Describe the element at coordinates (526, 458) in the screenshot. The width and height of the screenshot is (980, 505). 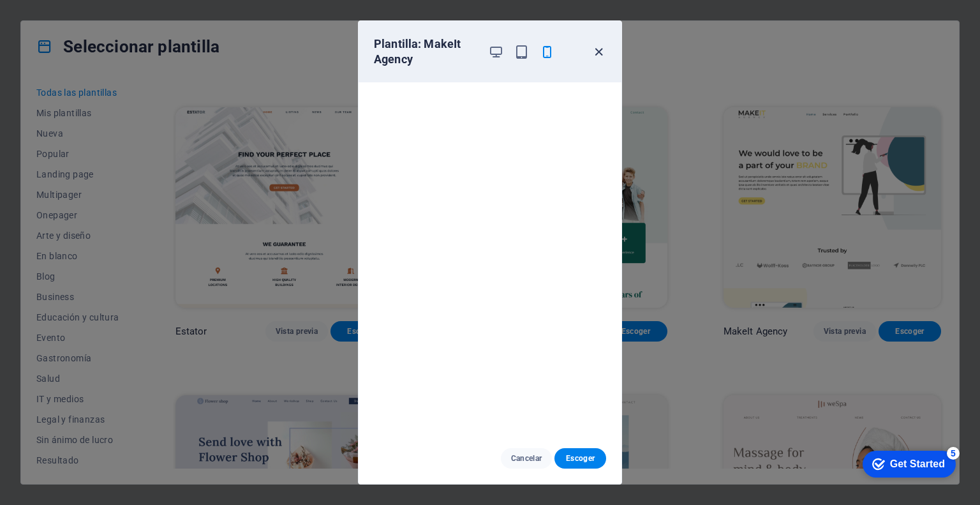
I see `button: Cancelar` at that location.